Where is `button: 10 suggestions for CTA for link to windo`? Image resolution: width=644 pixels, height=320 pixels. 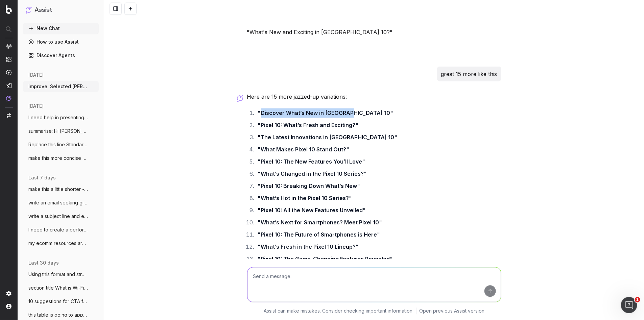
button: 10 suggestions for CTA for link to windo is located at coordinates (61, 301).